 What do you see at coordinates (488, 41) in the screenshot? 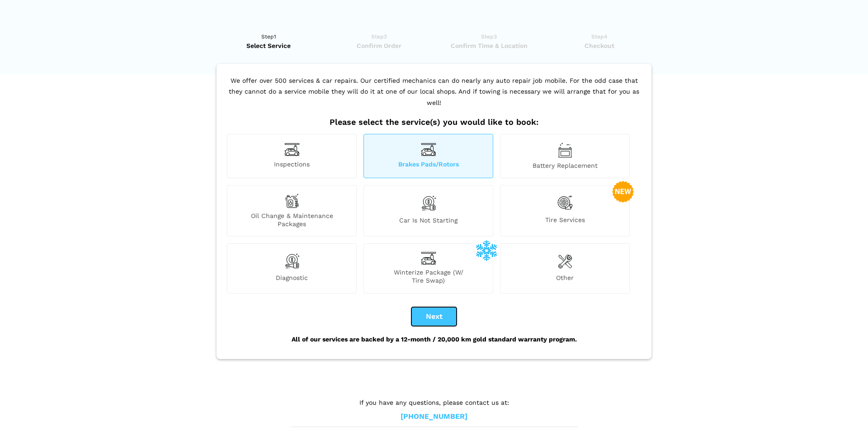
I see `a: Step3` at bounding box center [488, 41].